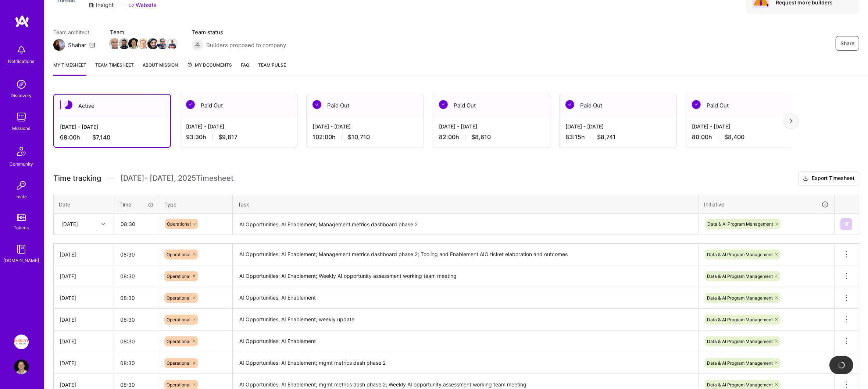 The image size is (868, 389). I want to click on a: My Documents, so click(209, 69).